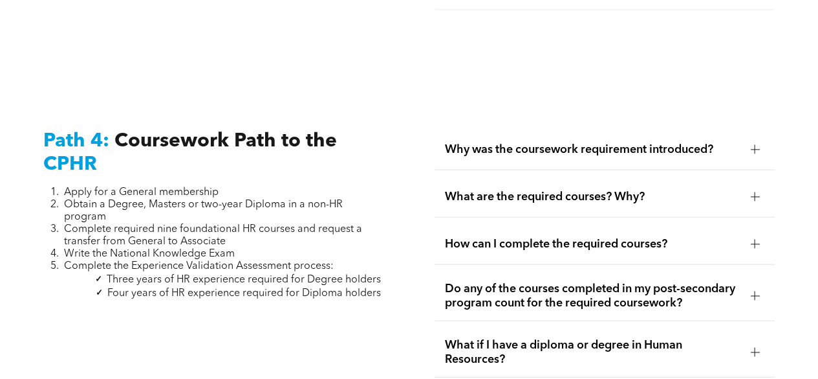 The image size is (818, 379). I want to click on span: How can I complete the required courses?, so click(593, 244).